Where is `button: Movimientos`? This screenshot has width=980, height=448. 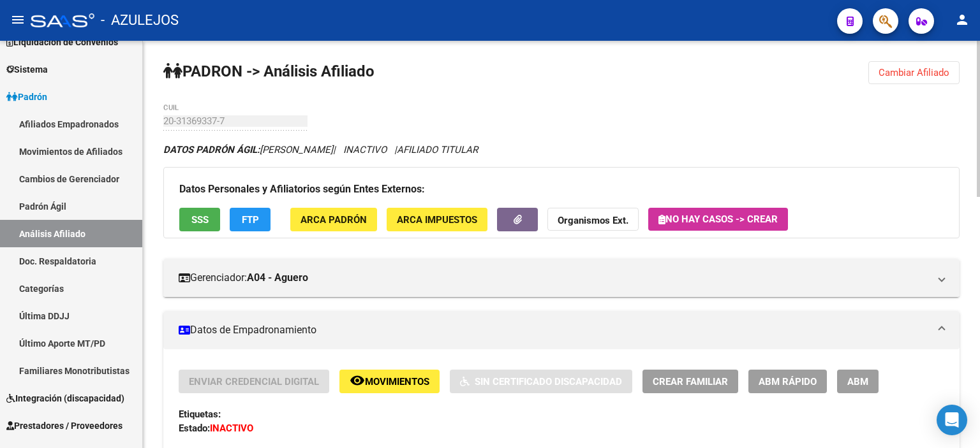 button: Movimientos is located at coordinates (390, 382).